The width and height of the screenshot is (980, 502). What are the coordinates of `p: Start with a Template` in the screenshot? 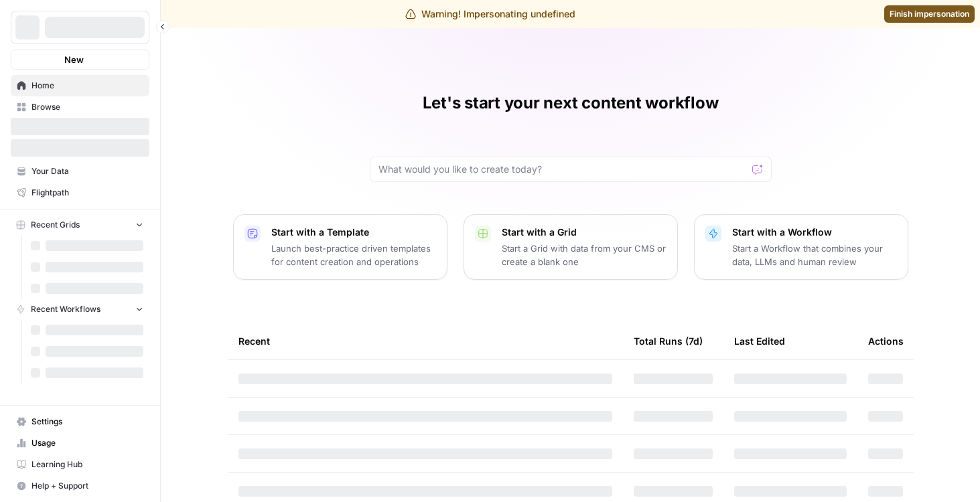 It's located at (353, 232).